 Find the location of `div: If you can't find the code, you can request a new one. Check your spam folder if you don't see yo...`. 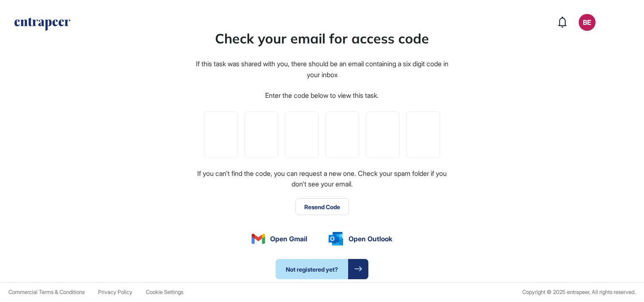

div: If you can't find the code, you can request a new one. Check your spam folder if you don't see yo... is located at coordinates (322, 179).